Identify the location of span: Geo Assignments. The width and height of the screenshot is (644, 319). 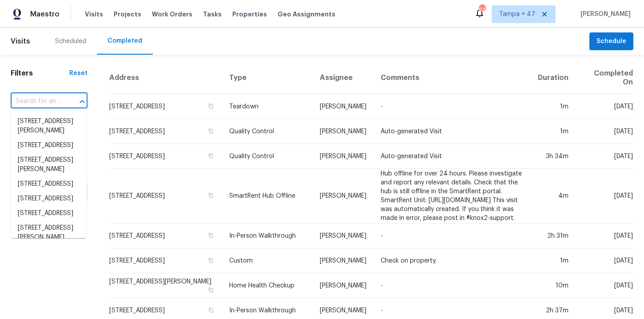
(307, 14).